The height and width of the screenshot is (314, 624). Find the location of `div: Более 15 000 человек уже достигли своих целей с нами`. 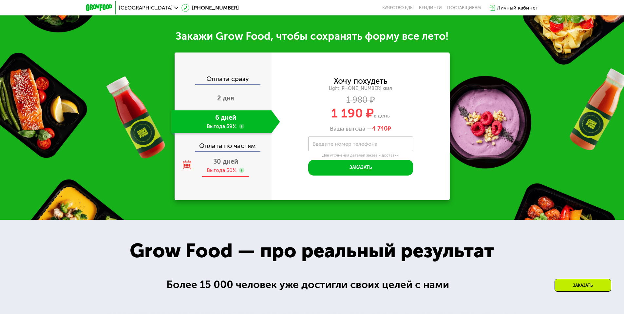

div: Более 15 000 человек уже достигли своих целей с нами is located at coordinates (312, 284).